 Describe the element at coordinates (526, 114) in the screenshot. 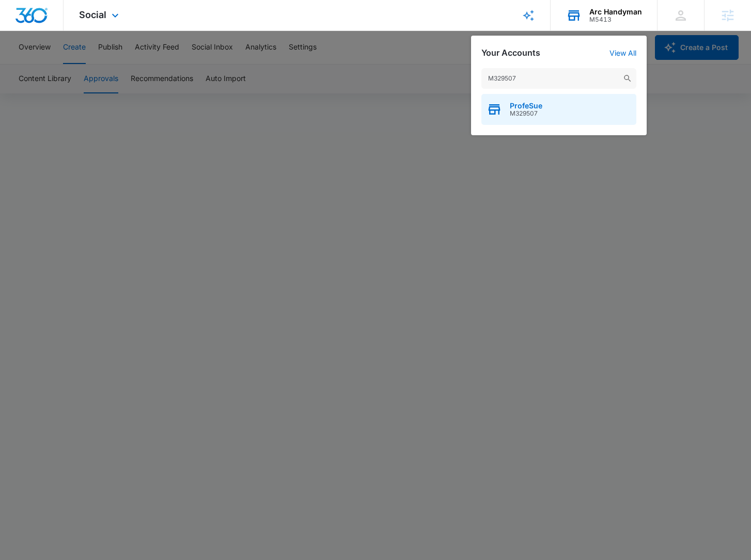

I see `span: M329507` at that location.